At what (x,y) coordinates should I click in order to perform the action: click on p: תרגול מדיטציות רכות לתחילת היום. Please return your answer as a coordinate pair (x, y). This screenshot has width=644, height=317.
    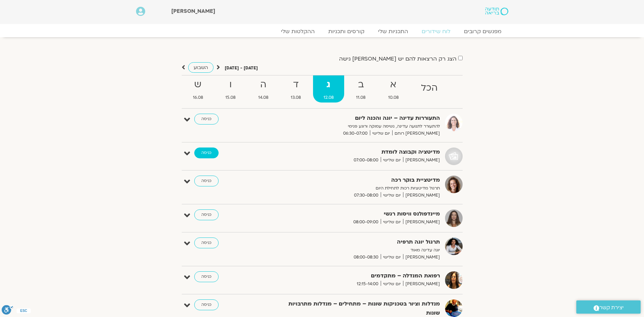
    Looking at the image, I should click on (357, 188).